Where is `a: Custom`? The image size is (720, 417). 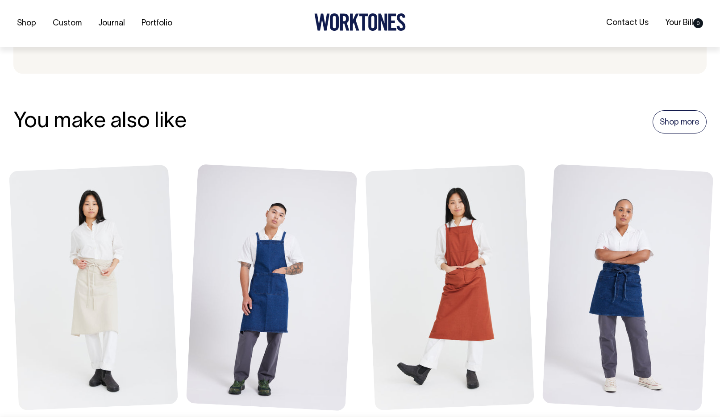
a: Custom is located at coordinates (67, 23).